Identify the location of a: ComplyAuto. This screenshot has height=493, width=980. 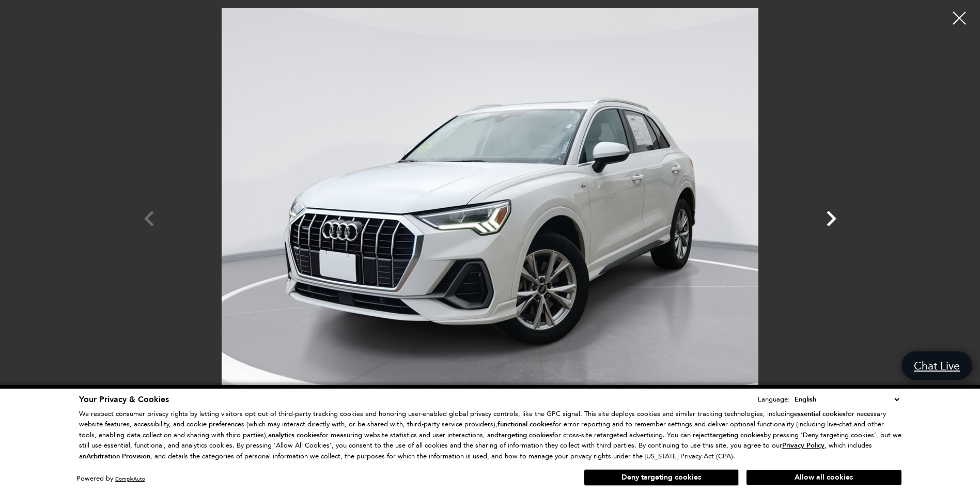
(130, 478).